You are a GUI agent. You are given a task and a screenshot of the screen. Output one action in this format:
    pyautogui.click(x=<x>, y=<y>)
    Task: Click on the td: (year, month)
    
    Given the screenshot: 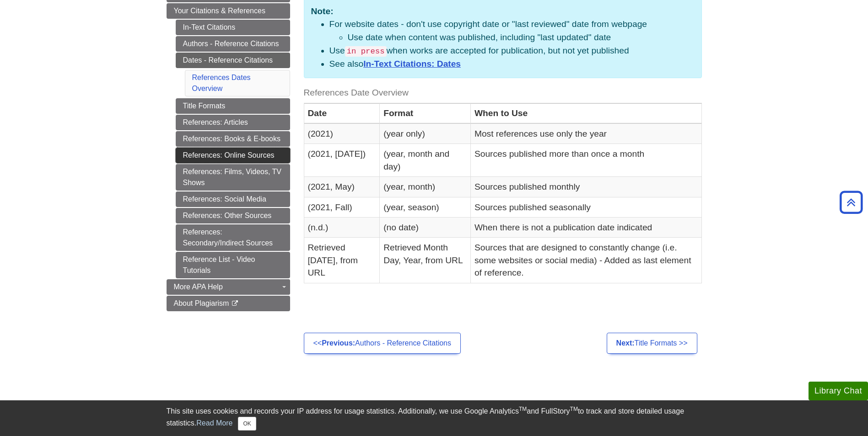 What is the action you would take?
    pyautogui.click(x=425, y=187)
    